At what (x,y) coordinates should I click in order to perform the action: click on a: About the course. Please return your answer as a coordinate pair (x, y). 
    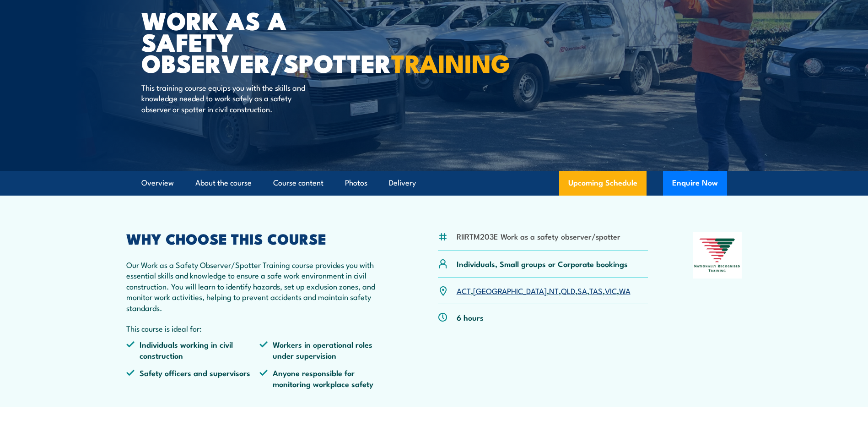
    Looking at the image, I should click on (223, 182).